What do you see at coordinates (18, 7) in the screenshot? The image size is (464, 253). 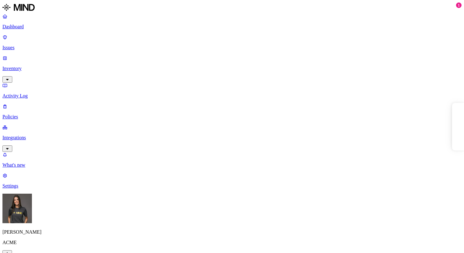 I see `img: MIND` at bounding box center [18, 7].